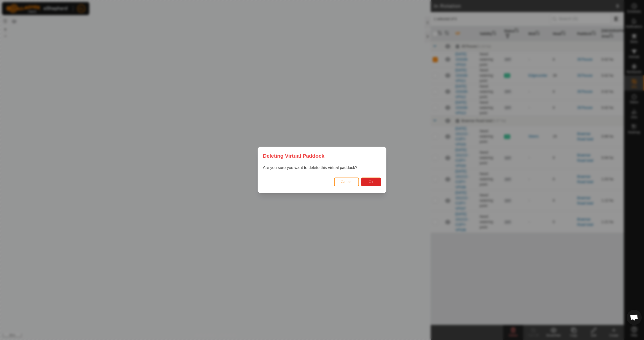 The height and width of the screenshot is (340, 644). What do you see at coordinates (371, 182) in the screenshot?
I see `span: Ok` at bounding box center [371, 182].